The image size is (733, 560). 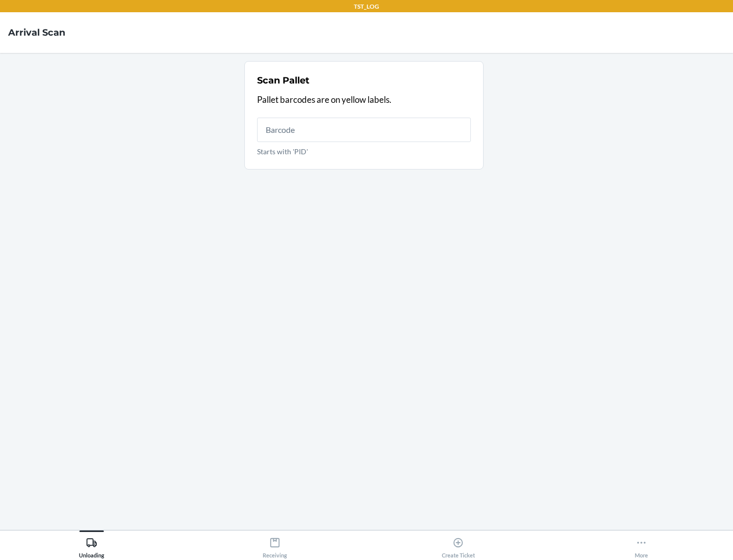 I want to click on p: TST_LOG, so click(x=366, y=7).